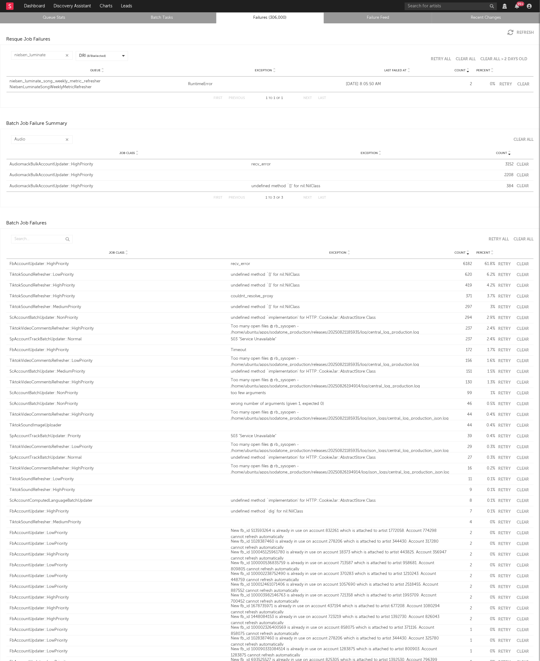  I want to click on div: 297, so click(462, 307).